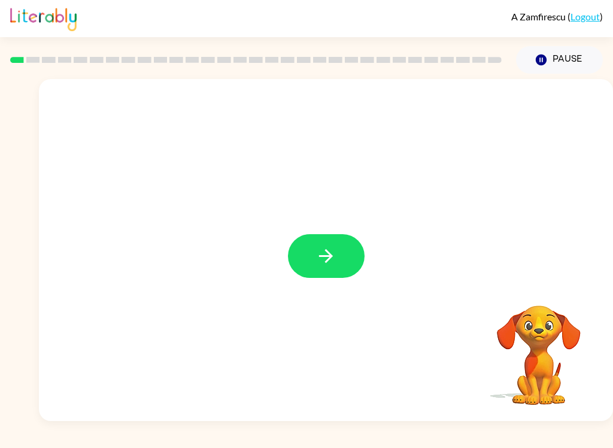 The image size is (613, 448). I want to click on img: Literably, so click(43, 18).